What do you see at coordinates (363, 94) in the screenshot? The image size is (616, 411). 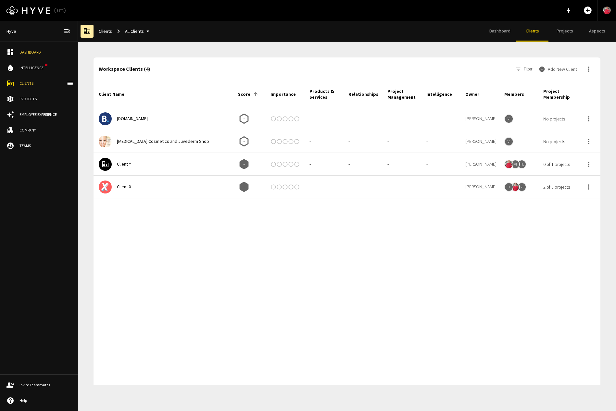 I see `div: Relationships` at bounding box center [363, 94].